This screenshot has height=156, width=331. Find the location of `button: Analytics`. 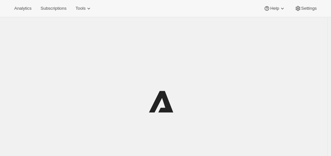

button: Analytics is located at coordinates (23, 8).